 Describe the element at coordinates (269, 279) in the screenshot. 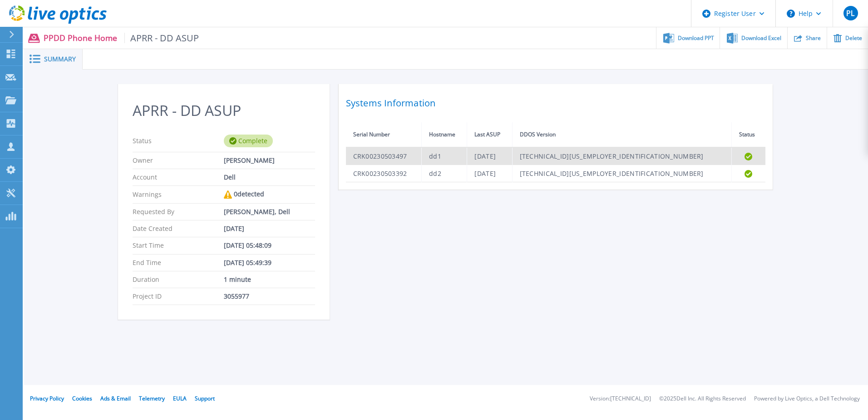

I see `div: 1 minute` at that location.